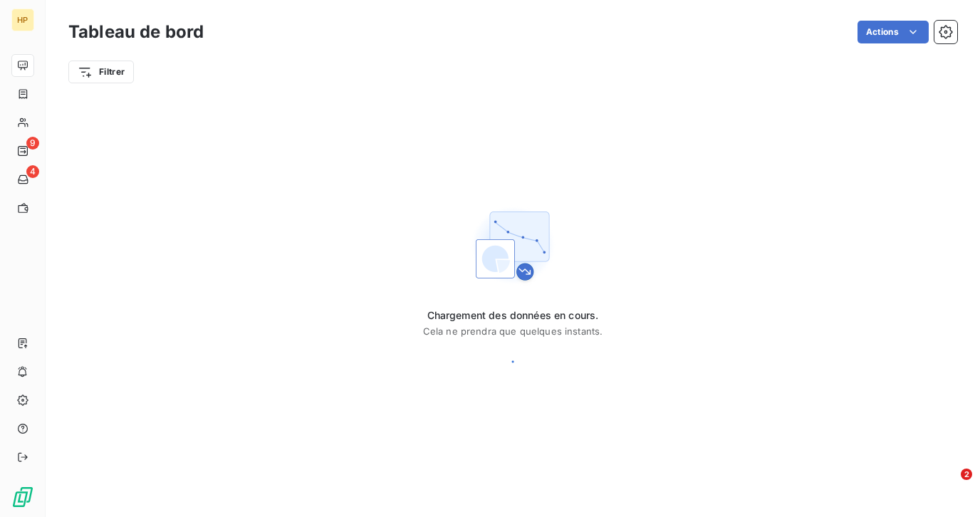 The height and width of the screenshot is (517, 980). I want to click on img: Logo LeanPay, so click(22, 497).